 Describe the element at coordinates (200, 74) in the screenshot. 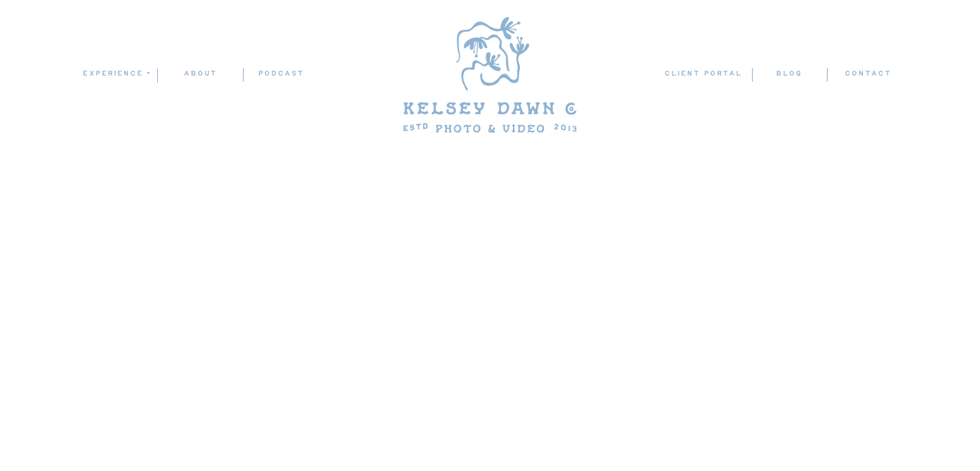

I see `nav: ABOUT` at that location.